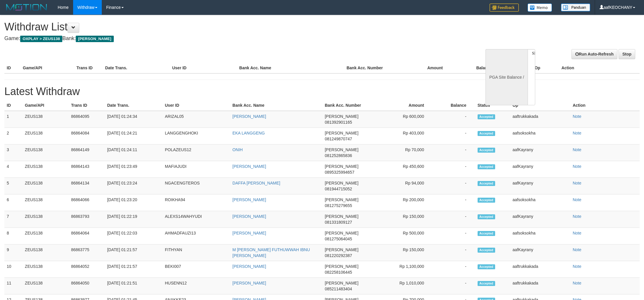 This screenshot has width=644, height=300. What do you see at coordinates (338, 156) in the screenshot?
I see `span: 081252865836` at bounding box center [338, 156].